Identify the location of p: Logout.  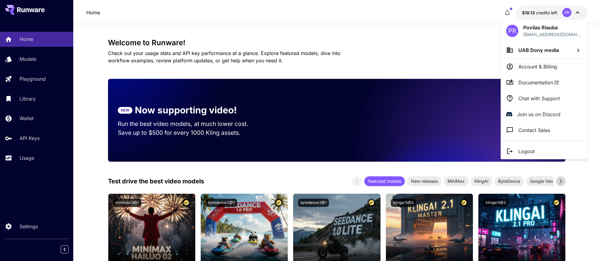
(527, 151).